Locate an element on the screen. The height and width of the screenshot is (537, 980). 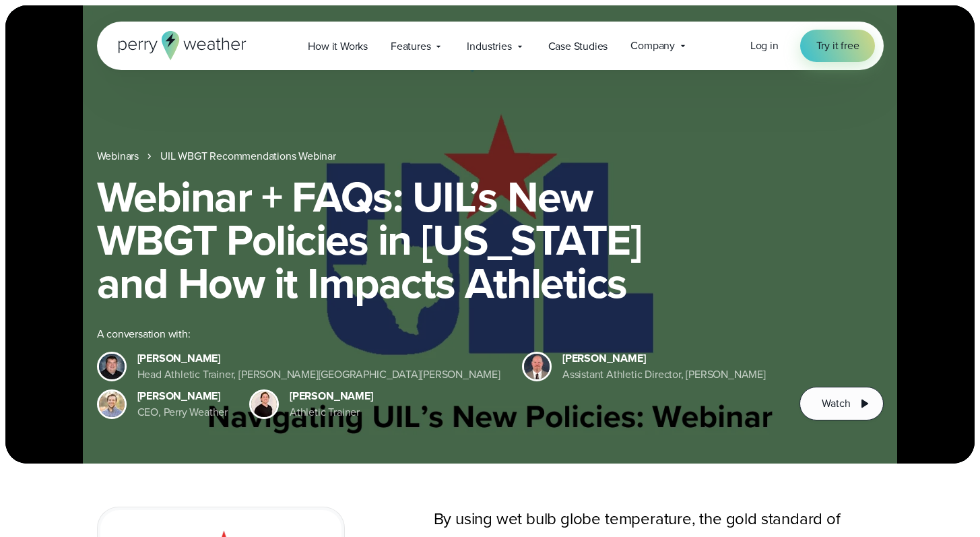
img: Mike Hopper Headshot is located at coordinates (111, 367).